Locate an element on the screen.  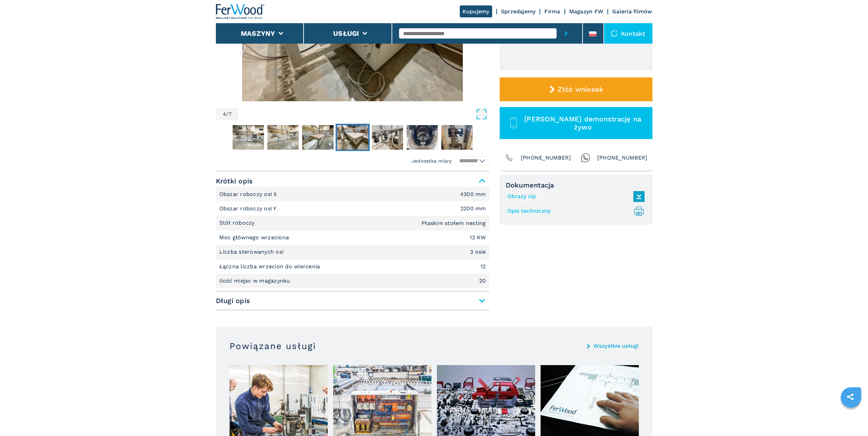
span: Krótki opis is located at coordinates (353, 181).